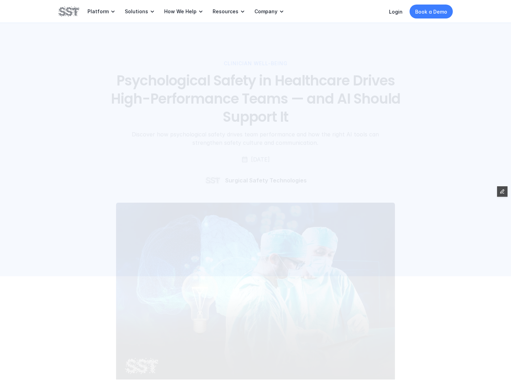  What do you see at coordinates (431, 12) in the screenshot?
I see `p: Book a Demo` at bounding box center [431, 12].